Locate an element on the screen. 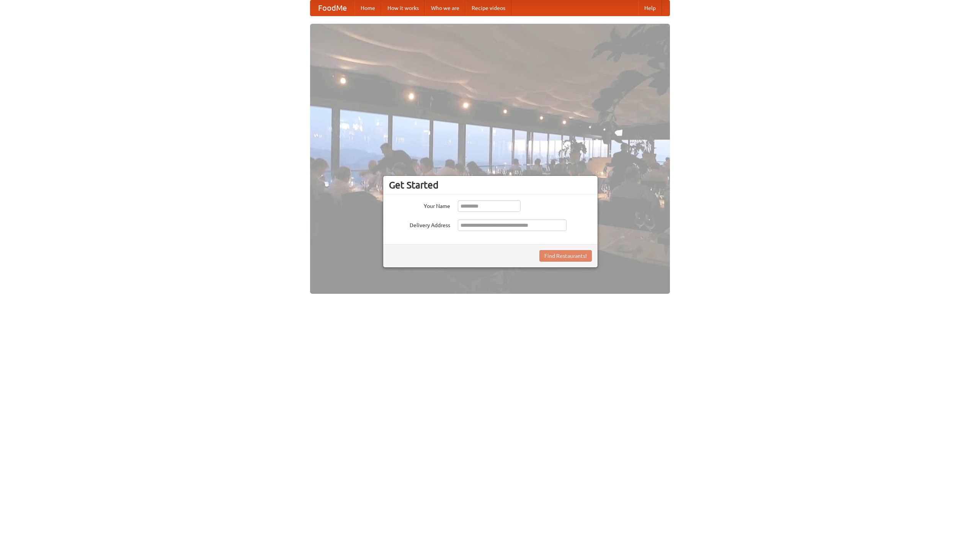  a: Home is located at coordinates (368, 8).